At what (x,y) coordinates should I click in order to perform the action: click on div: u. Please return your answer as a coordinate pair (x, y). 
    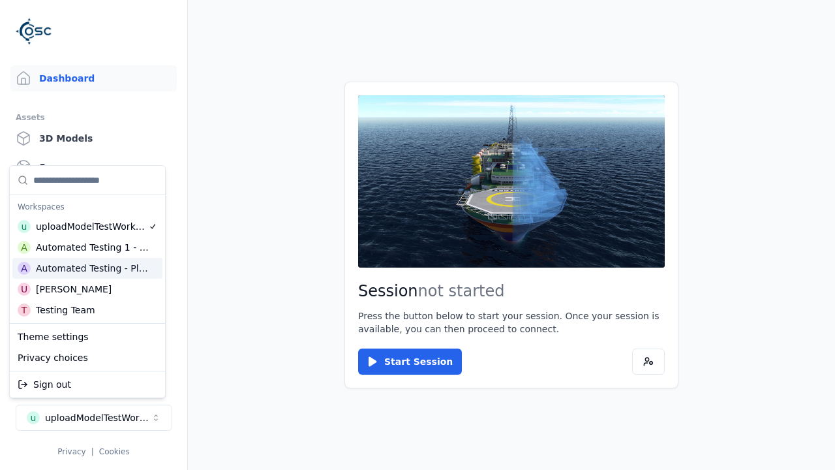
    Looking at the image, I should click on (24, 226).